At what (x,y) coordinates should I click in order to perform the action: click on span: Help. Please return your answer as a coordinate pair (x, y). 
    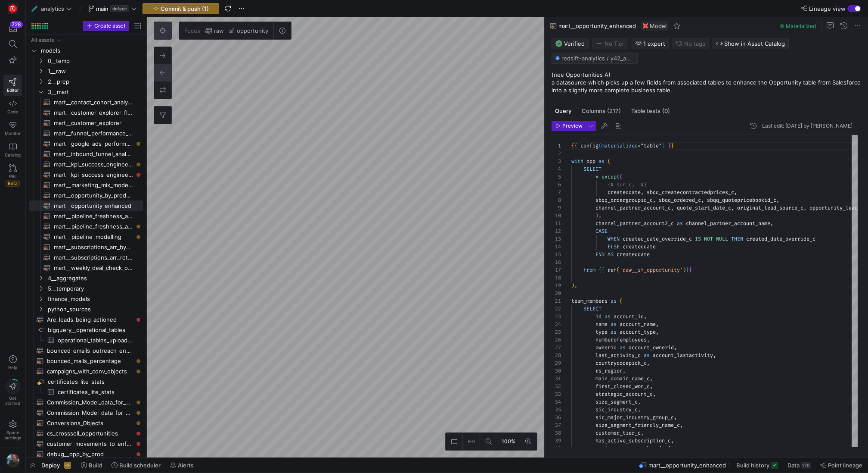
    Looking at the image, I should click on (12, 367).